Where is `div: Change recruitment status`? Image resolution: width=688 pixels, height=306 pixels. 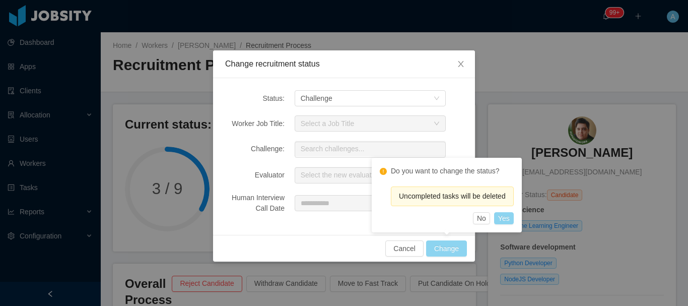
div: Change recruitment status is located at coordinates (344, 64).